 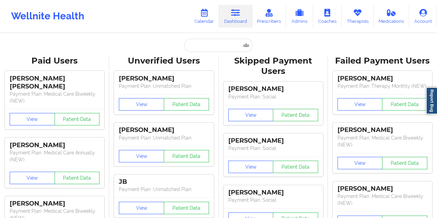 I want to click on a: Account, so click(x=423, y=16).